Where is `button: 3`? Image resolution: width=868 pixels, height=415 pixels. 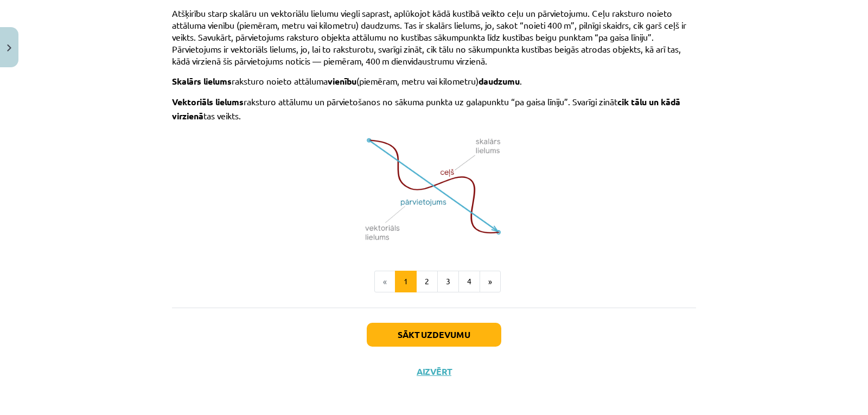 button: 3 is located at coordinates (448, 282).